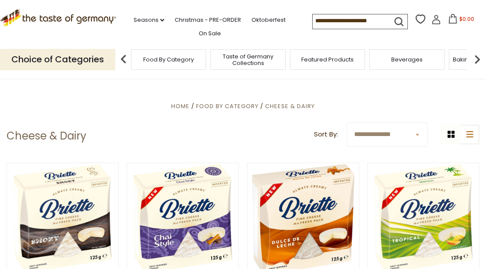 This screenshot has width=486, height=269. Describe the element at coordinates (248, 60) in the screenshot. I see `span: Taste of Germany Collections` at that location.